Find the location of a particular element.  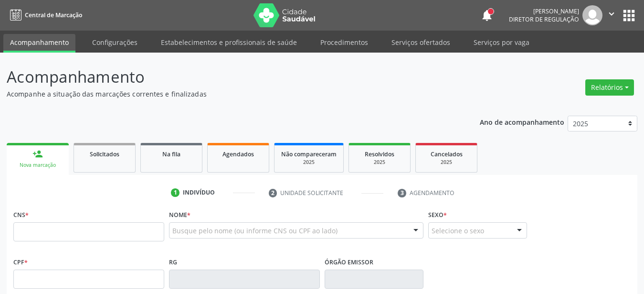

span: Não compareceram is located at coordinates (309, 154).